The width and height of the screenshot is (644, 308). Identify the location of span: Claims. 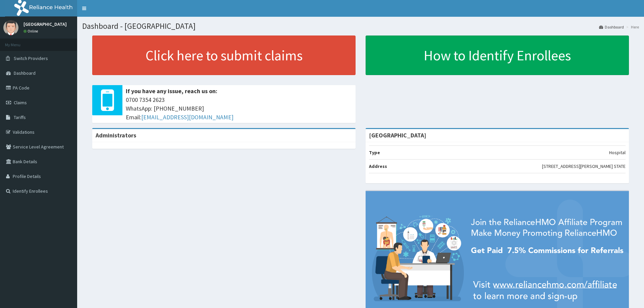
(20, 102).